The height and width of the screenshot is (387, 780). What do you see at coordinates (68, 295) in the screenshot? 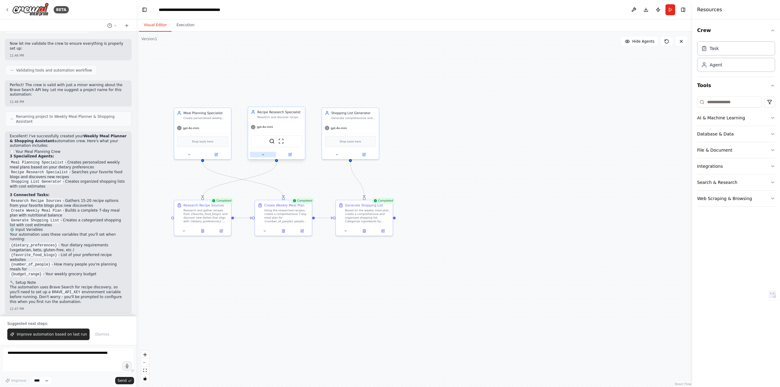
I see `p: The automation uses Brave Search for recipe discovery, so you'll need to set up a environment var...` at bounding box center [68, 295].